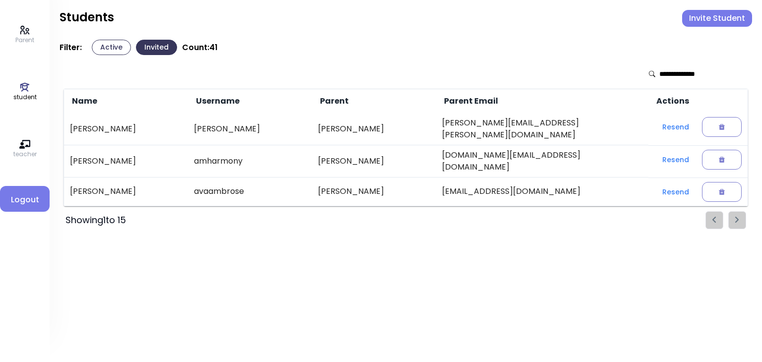 This screenshot has width=762, height=362. Describe the element at coordinates (250, 192) in the screenshot. I see `td: avaambrose` at that location.